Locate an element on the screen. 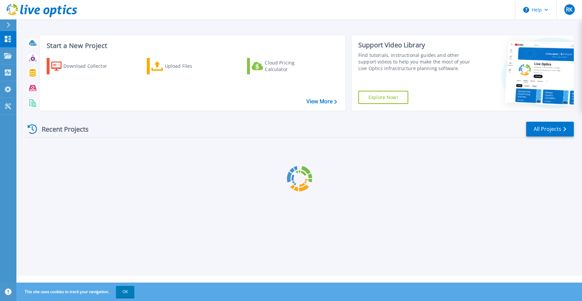 This screenshot has height=301, width=582. a: Upload Files is located at coordinates (183, 66).